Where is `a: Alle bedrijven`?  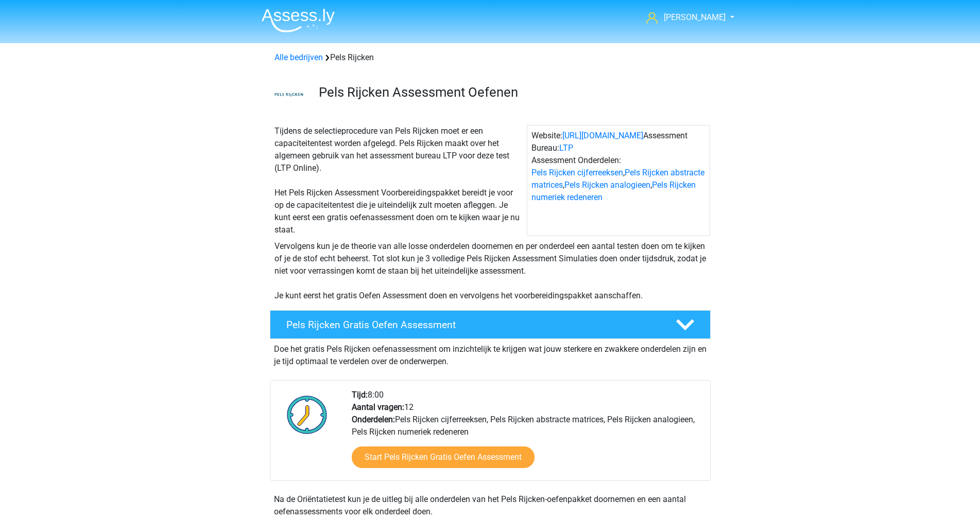 a: Alle bedrijven is located at coordinates (298, 57).